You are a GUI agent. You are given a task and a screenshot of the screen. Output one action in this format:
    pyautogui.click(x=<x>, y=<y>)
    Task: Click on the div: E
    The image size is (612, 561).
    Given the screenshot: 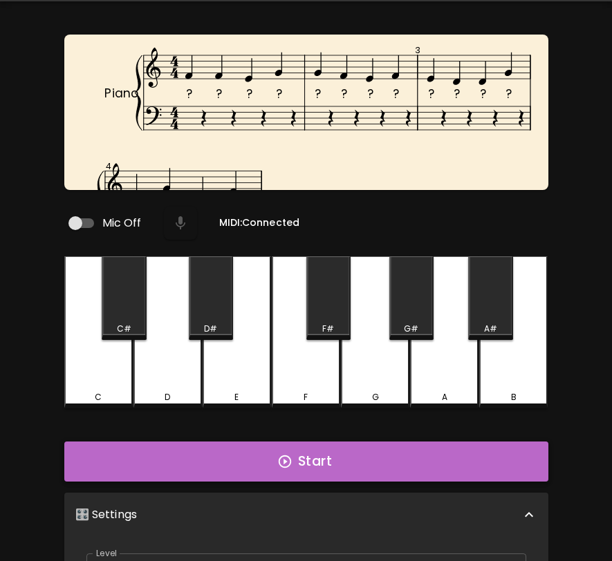 What is the action you would take?
    pyautogui.click(x=236, y=397)
    